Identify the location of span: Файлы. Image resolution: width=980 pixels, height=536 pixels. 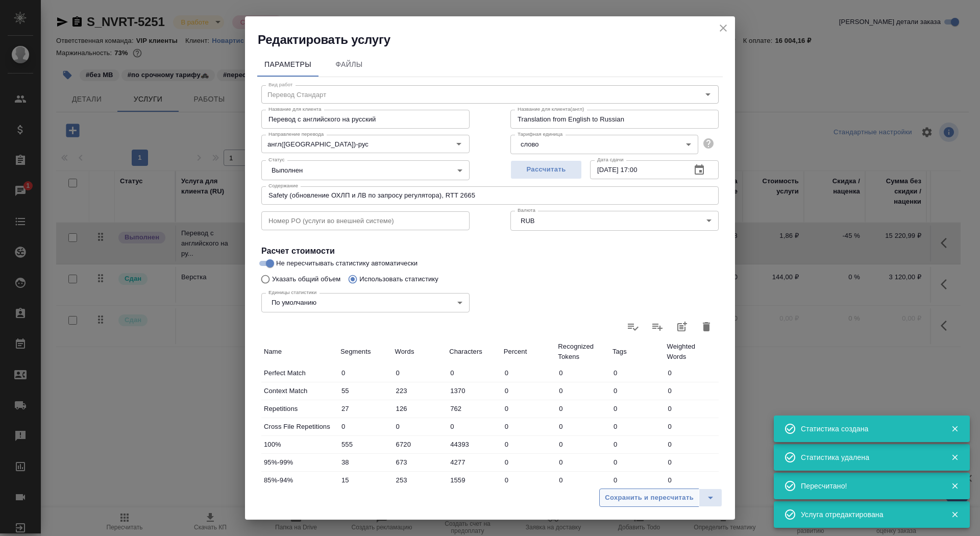
(349, 64).